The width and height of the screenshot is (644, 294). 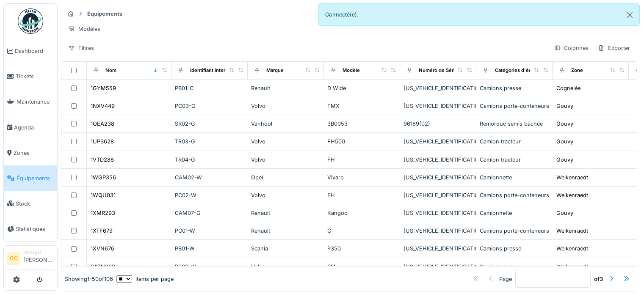 What do you see at coordinates (35, 229) in the screenshot?
I see `span: Statistiques` at bounding box center [35, 229].